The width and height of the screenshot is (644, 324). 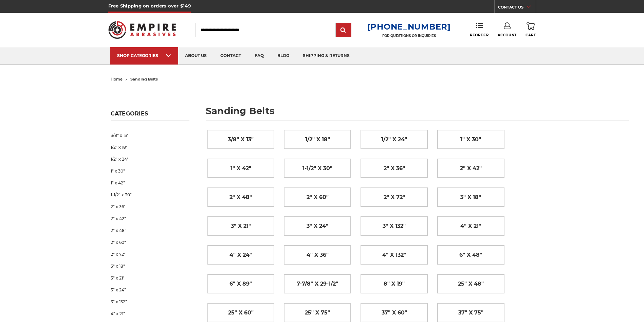 What do you see at coordinates (241, 255) in the screenshot?
I see `span: 4" x 24"` at bounding box center [241, 255].